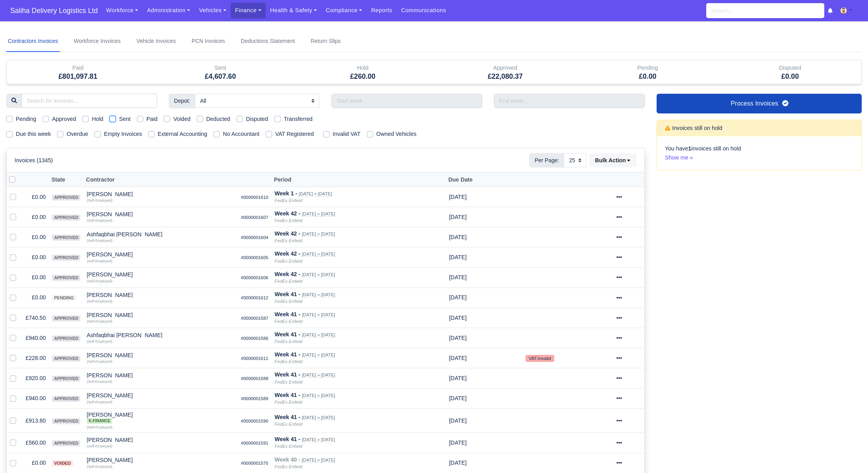 The height and width of the screenshot is (473, 868). What do you see at coordinates (212, 10) in the screenshot?
I see `a: Vehicles` at bounding box center [212, 10].